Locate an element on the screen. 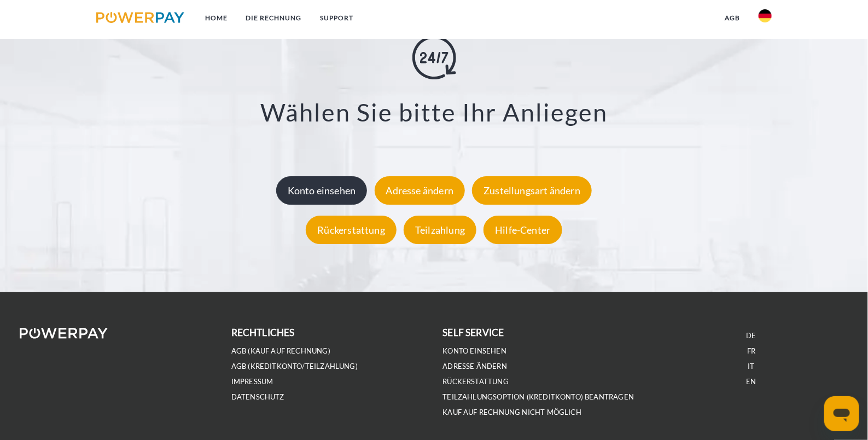  a: Zustellungsart ändern is located at coordinates (532, 190).